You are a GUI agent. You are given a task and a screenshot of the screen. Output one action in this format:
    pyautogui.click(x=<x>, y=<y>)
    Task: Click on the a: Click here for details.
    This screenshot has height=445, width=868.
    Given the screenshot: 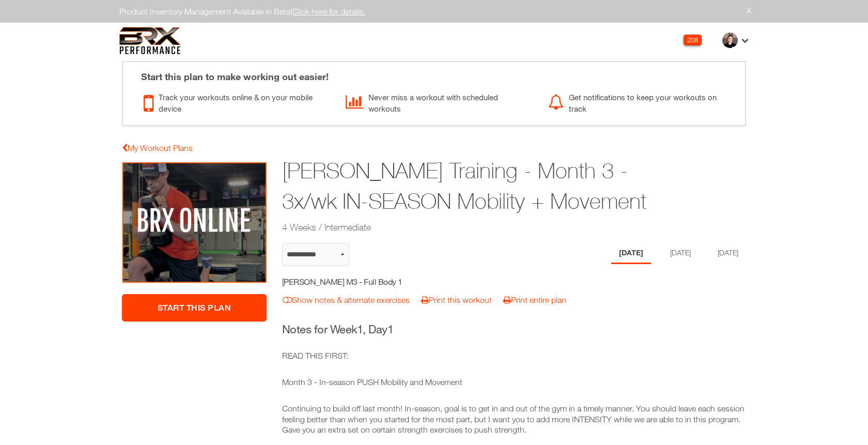 What is the action you would take?
    pyautogui.click(x=329, y=11)
    